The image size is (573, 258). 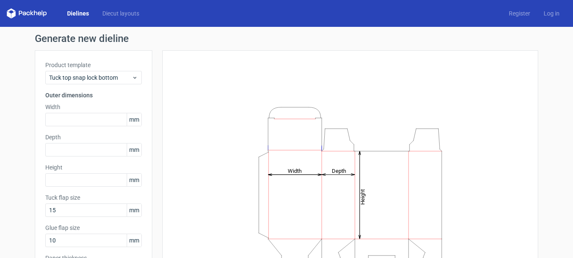 What do you see at coordinates (90, 78) in the screenshot?
I see `span: Tuck top snap lock bottom` at bounding box center [90, 78].